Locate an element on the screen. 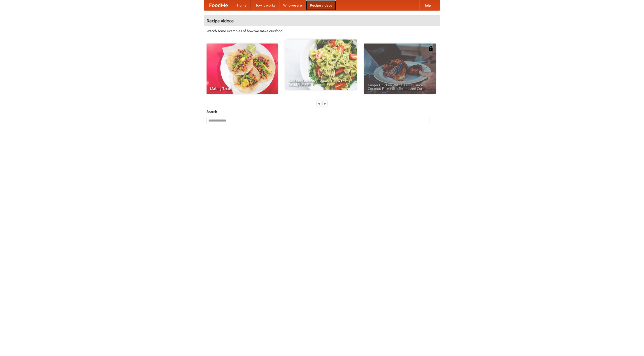  a: Who we are is located at coordinates (292, 5).